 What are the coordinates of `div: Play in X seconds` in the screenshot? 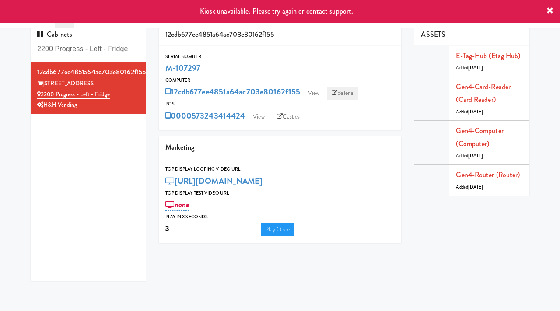 It's located at (280, 217).